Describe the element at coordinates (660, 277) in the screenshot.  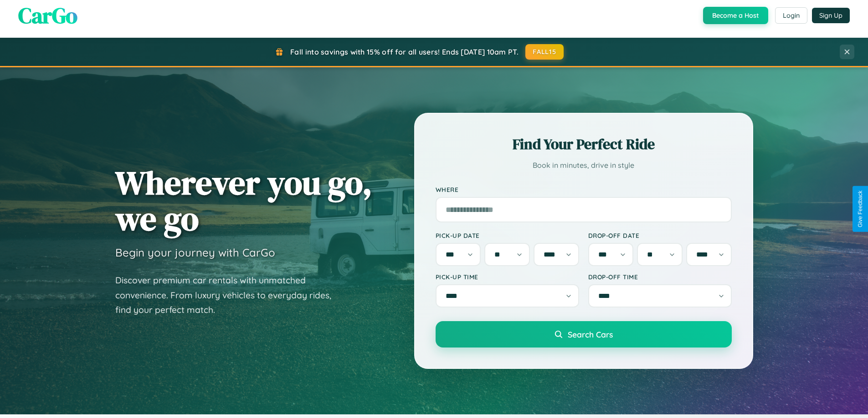
I see `label: Drop-off Time` at that location.